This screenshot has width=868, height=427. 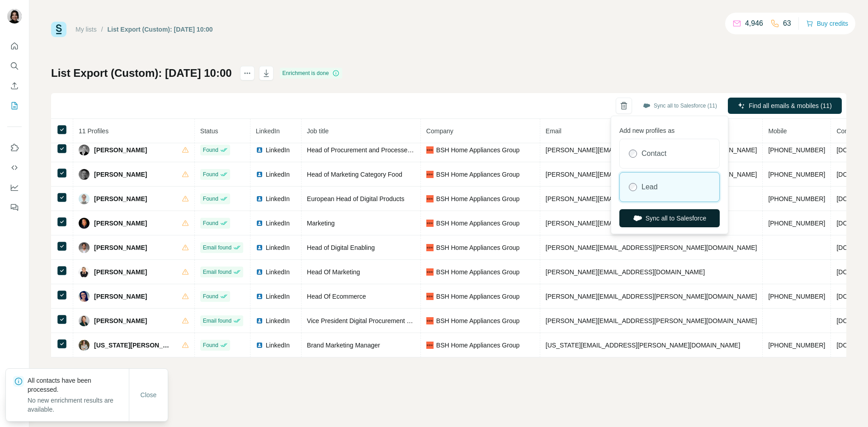 What do you see at coordinates (827, 24) in the screenshot?
I see `button: Buy credits` at bounding box center [827, 24].